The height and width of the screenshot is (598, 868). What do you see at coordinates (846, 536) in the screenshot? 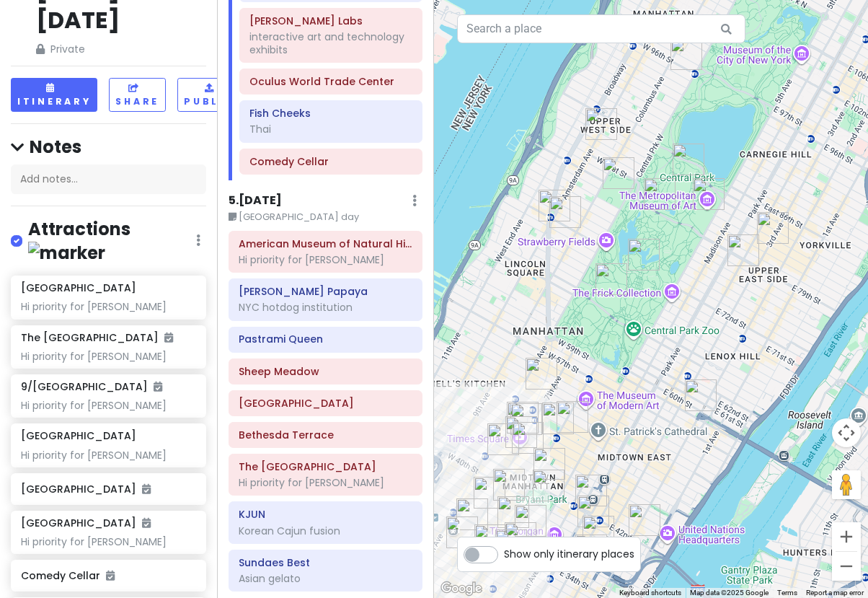
I see `button: Zoom in` at bounding box center [846, 536].